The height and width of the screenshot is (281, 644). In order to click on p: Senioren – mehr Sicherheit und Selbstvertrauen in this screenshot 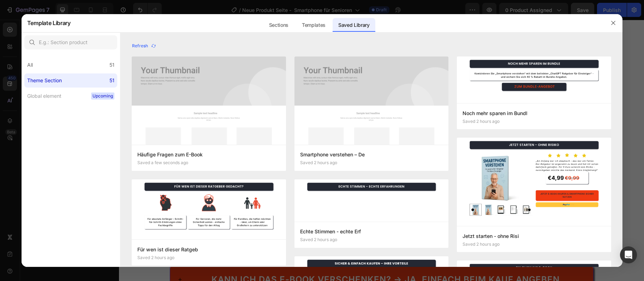, I will do `click(263, 31)`.